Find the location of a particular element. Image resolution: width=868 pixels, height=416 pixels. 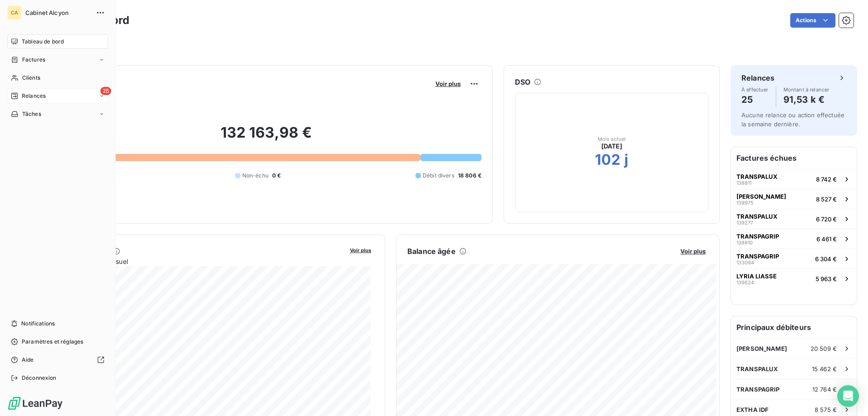

span: 25 is located at coordinates (106, 91).